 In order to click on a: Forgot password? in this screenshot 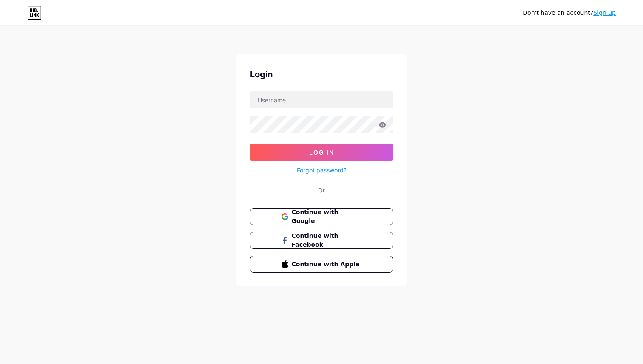, I will do `click(322, 170)`.